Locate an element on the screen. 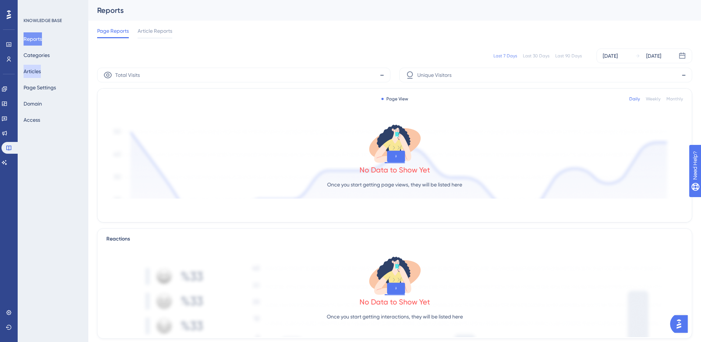 This screenshot has height=342, width=701. div: Page View is located at coordinates (394, 99).